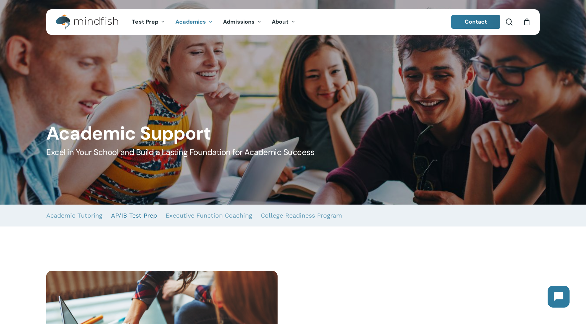  Describe the element at coordinates (280, 22) in the screenshot. I see `span: About` at that location.